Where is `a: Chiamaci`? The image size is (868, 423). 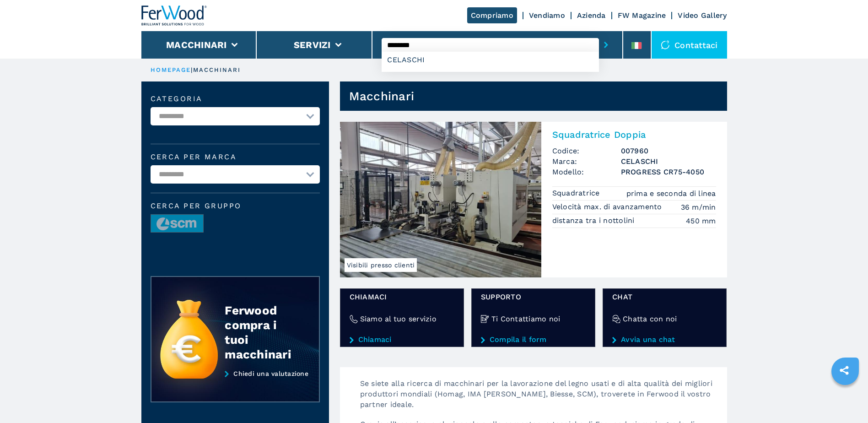
a: Chiamaci is located at coordinates (402, 340).